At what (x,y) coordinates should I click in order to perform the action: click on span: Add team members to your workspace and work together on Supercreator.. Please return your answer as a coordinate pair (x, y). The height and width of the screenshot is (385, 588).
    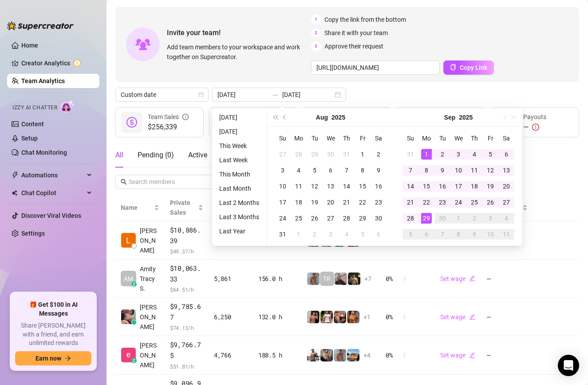
    Looking at the image, I should click on (237, 52).